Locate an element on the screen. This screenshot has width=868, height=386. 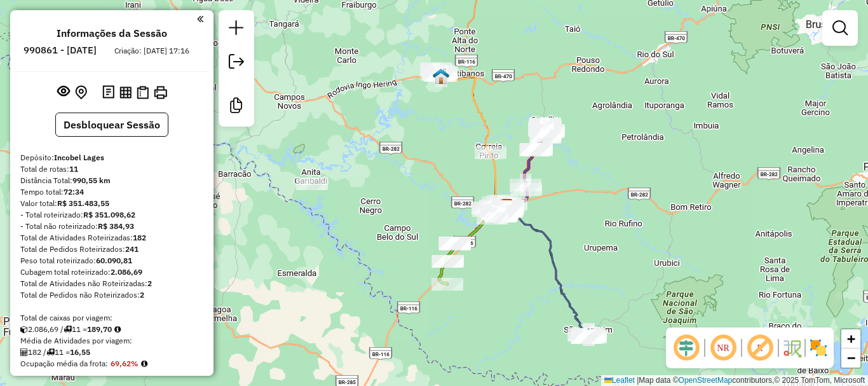
div: Depósito: is located at coordinates (112, 158).